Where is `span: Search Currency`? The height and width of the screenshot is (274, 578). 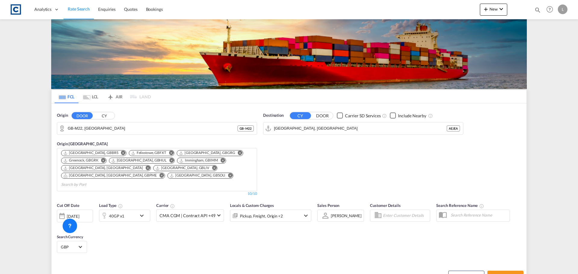
span: Search Currency is located at coordinates (70, 237).